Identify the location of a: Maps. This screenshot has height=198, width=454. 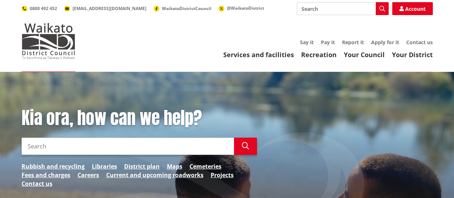
(174, 166).